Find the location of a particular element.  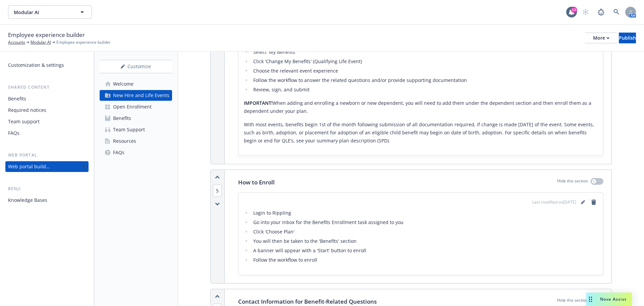

span: 5 is located at coordinates (217, 190).